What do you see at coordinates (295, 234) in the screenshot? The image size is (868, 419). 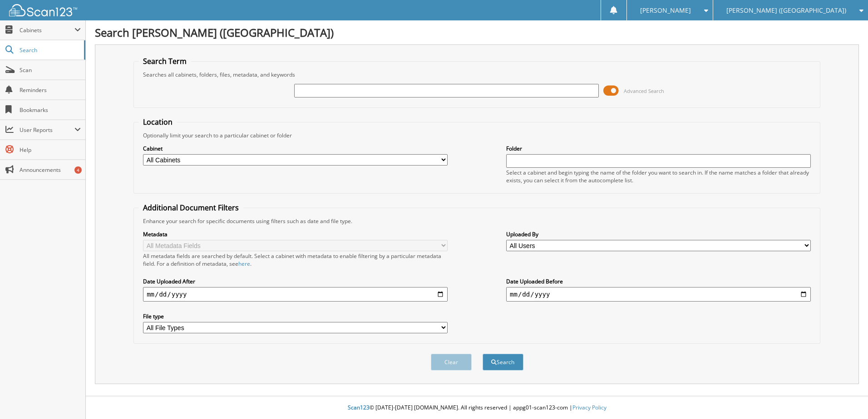 I see `label: Metadata` at bounding box center [295, 234].